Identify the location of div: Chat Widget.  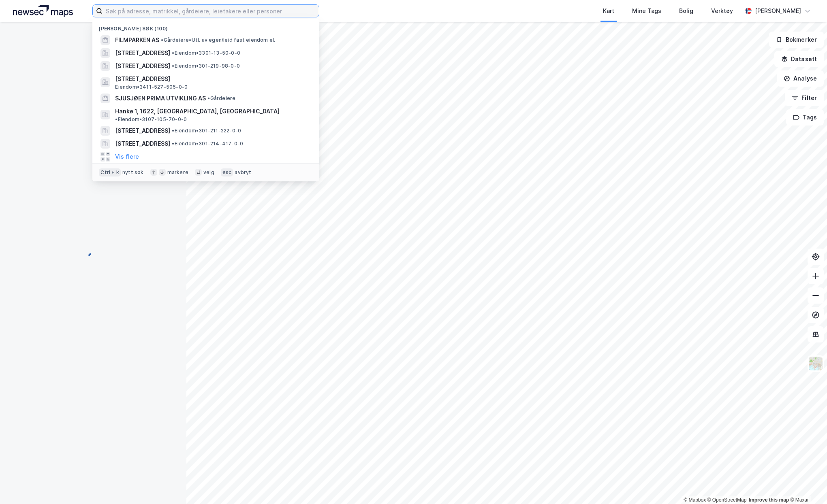
(806, 485).